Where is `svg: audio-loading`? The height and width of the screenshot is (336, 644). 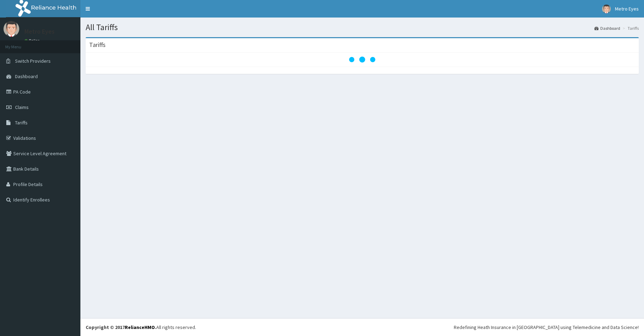 svg: audio-loading is located at coordinates (363, 60).